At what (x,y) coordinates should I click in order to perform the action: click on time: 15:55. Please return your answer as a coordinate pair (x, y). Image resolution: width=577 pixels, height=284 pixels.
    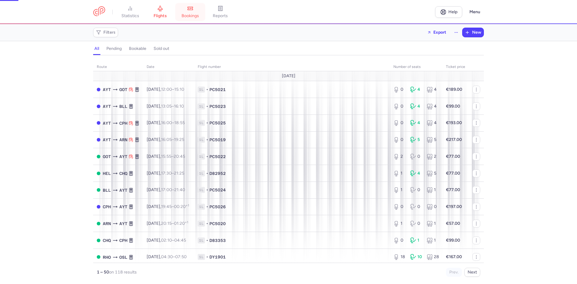
    Looking at the image, I should click on (166, 156).